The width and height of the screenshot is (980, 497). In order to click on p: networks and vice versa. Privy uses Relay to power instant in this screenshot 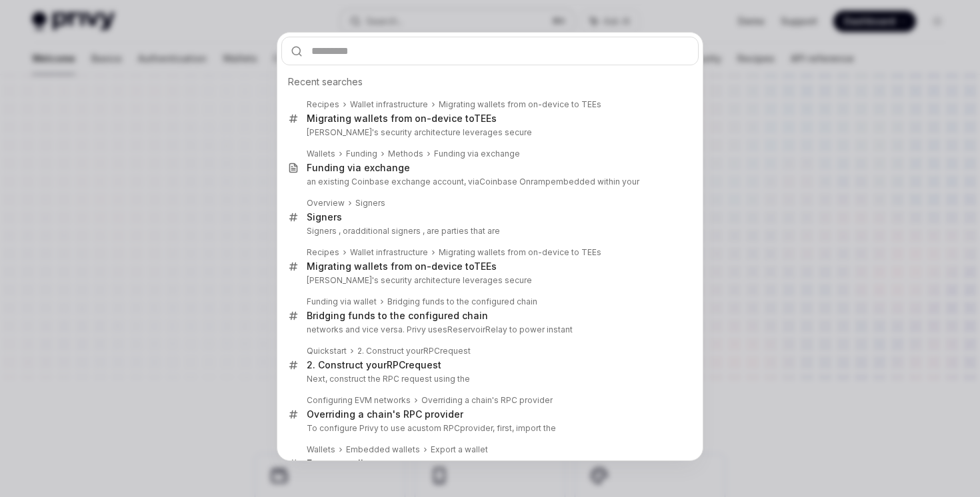, I will do `click(488, 330)`.